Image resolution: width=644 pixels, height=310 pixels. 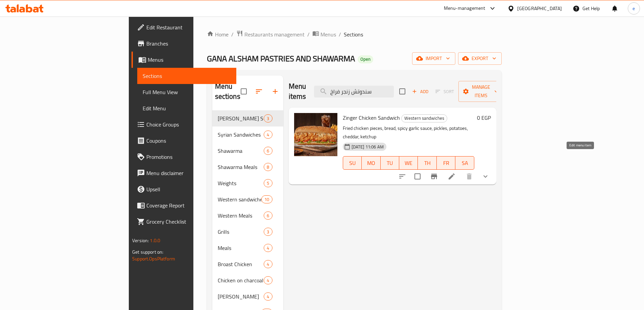 I want to click on span: 3, so click(x=267, y=232).